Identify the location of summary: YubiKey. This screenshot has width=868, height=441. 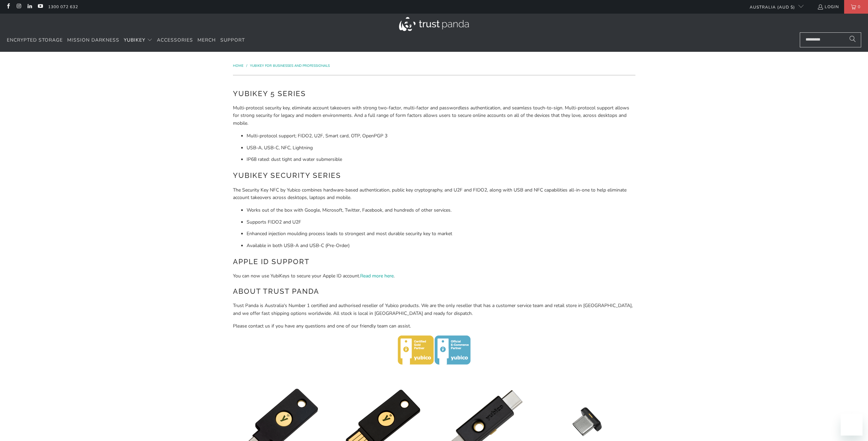
(139, 41).